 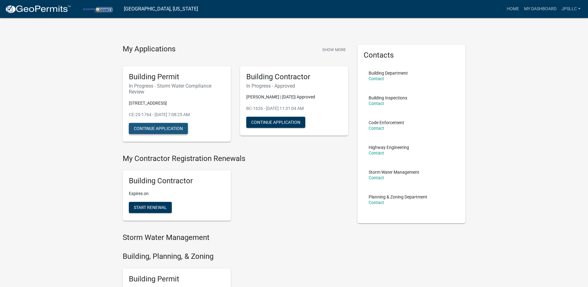 I want to click on h4: Storm Water Management, so click(x=236, y=237).